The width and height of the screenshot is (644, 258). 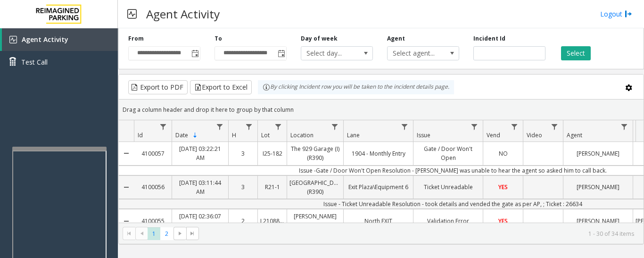 I want to click on span: Agent Activity, so click(x=45, y=39).